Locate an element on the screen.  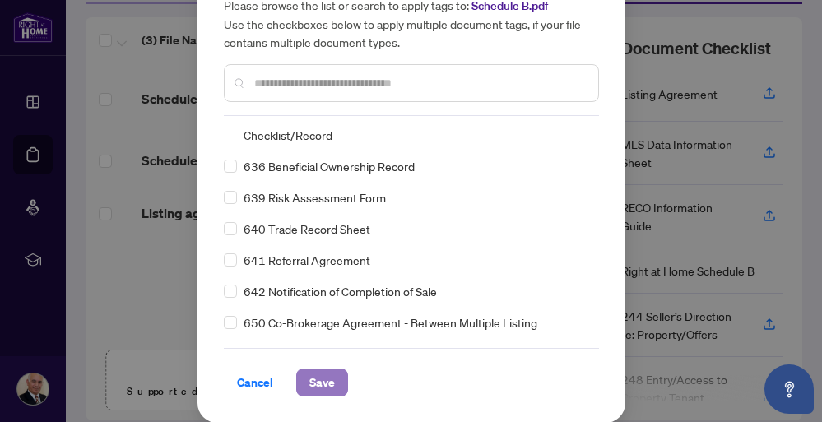
button: Cancel is located at coordinates (255, 383).